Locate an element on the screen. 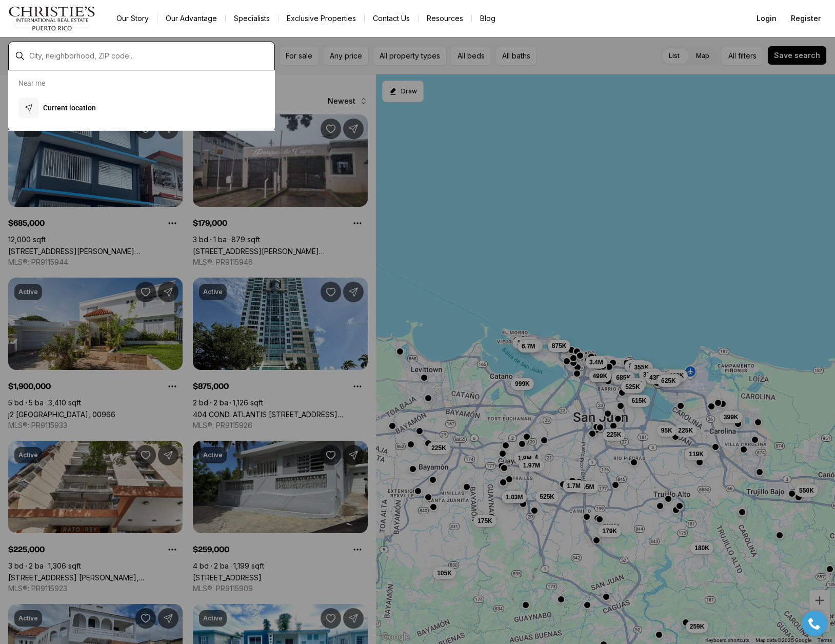 This screenshot has height=644, width=835. span: Login is located at coordinates (766, 18).